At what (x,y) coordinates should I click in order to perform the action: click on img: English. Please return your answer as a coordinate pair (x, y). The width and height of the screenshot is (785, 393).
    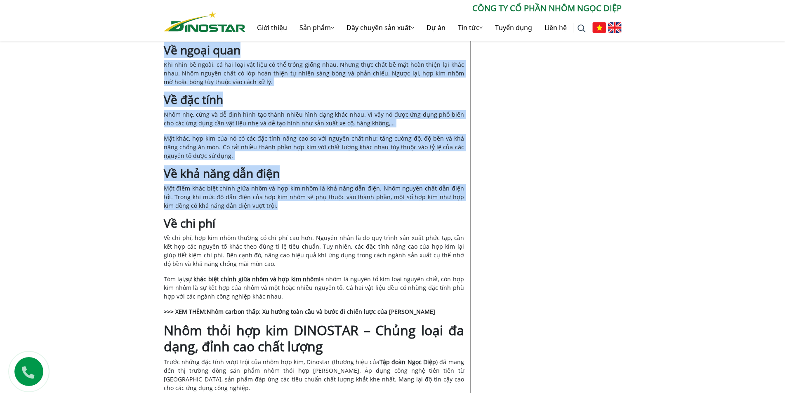
    Looking at the image, I should click on (615, 28).